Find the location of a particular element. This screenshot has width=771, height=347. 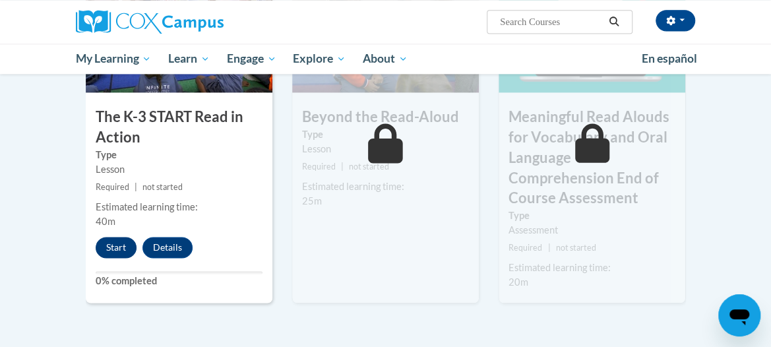

button: Search is located at coordinates (614, 22).